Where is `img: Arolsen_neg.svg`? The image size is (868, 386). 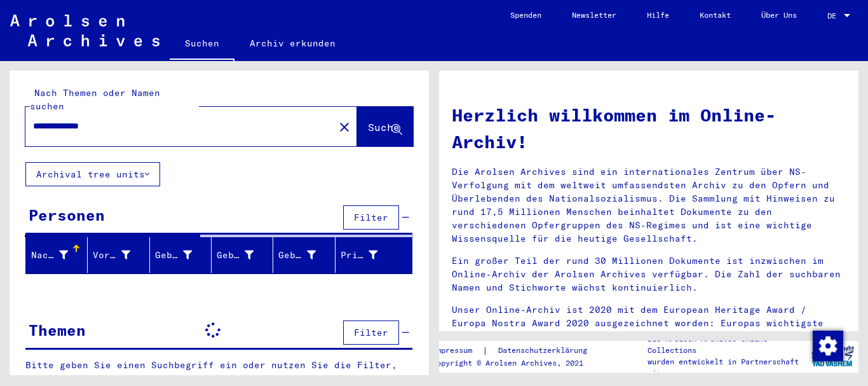 img: Arolsen_neg.svg is located at coordinates (84, 30).